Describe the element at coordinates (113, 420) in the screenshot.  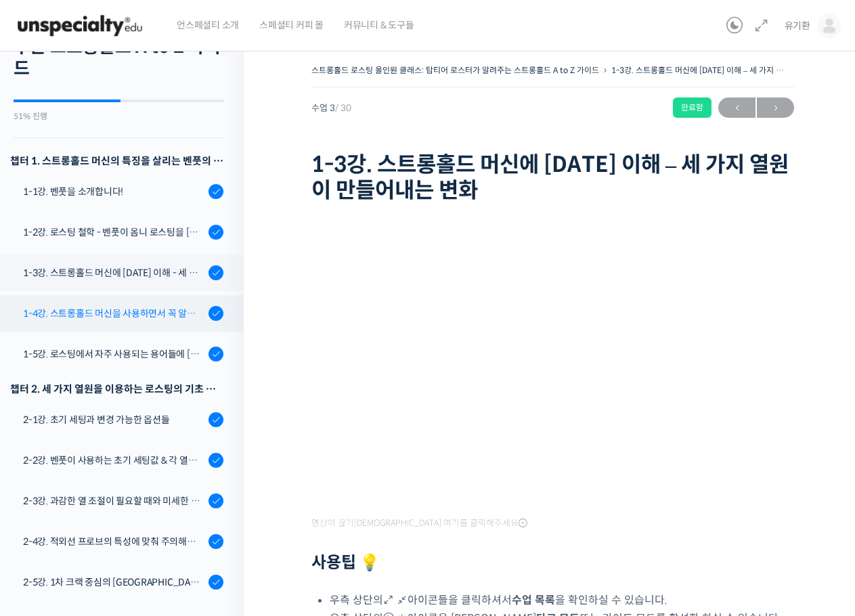
I see `div: 2-1강. 초기 세팅과 변경 가능한 옵션들` at that location.